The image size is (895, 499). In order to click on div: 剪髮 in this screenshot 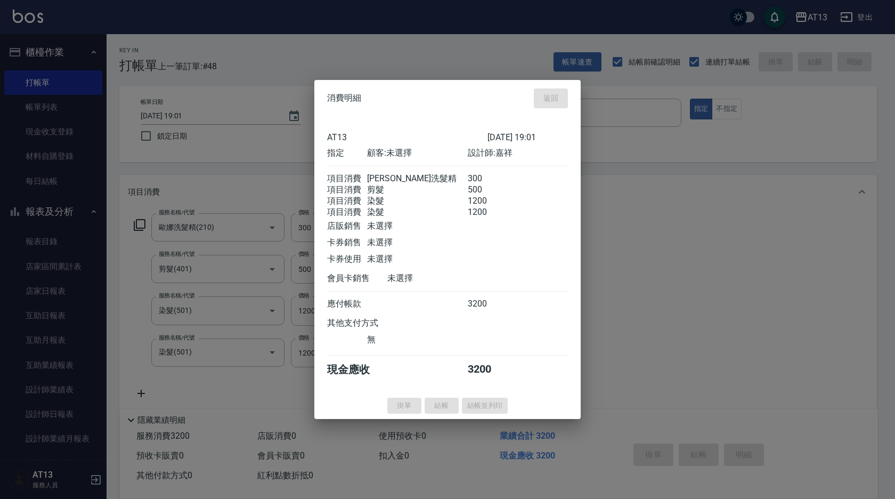, I will do `click(417, 189)`.